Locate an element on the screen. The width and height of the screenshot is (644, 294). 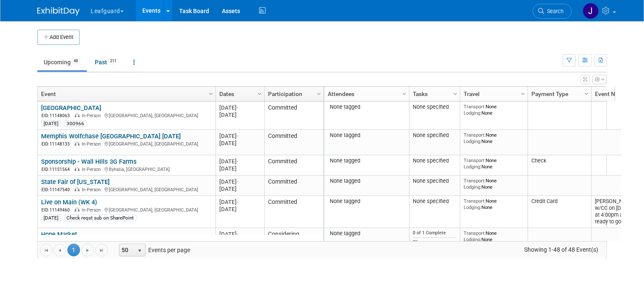
a: Participation is located at coordinates (293, 94).